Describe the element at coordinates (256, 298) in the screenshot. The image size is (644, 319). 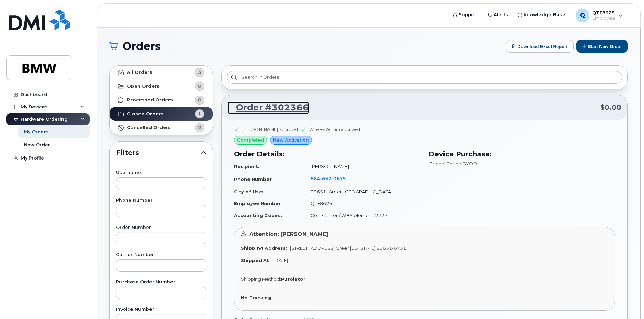
I see `strong: No Tracking` at that location.